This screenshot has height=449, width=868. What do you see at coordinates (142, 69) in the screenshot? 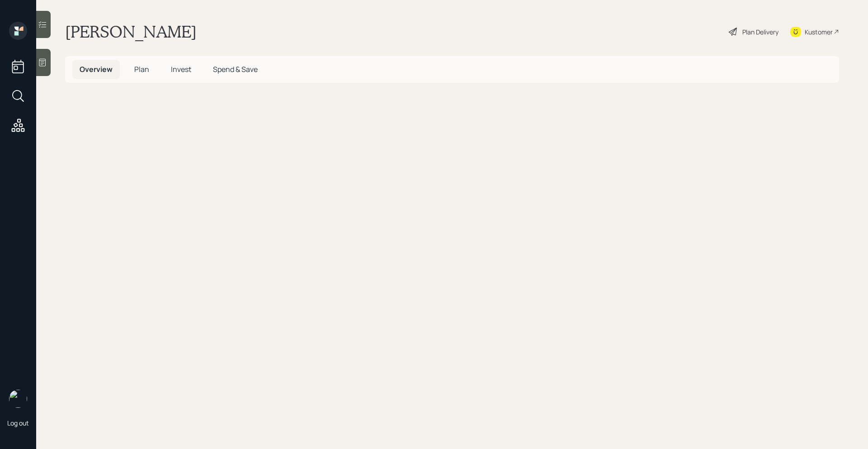
I see `span: Plan` at bounding box center [142, 69].